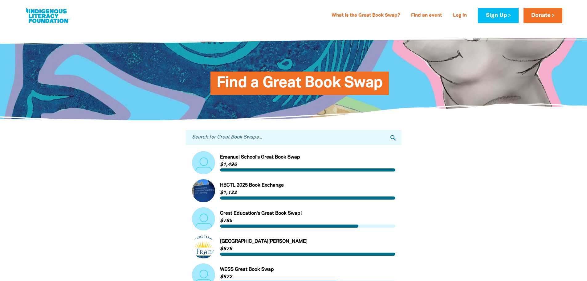  I want to click on i: search, so click(393, 138).